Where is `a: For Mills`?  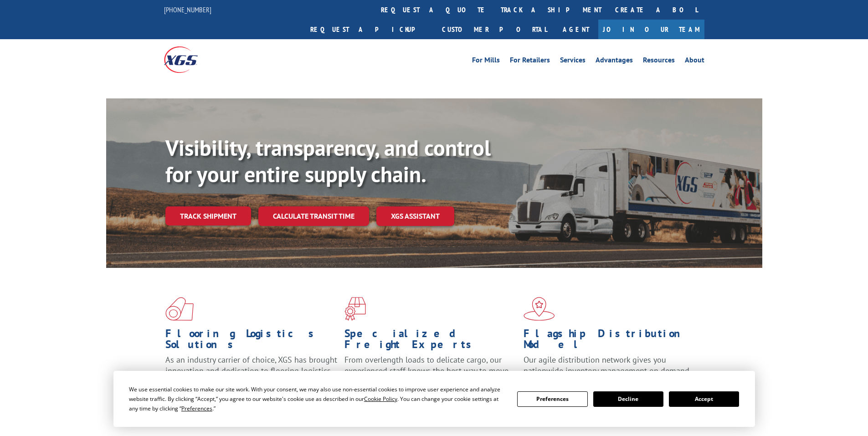 a: For Mills is located at coordinates (486, 62).